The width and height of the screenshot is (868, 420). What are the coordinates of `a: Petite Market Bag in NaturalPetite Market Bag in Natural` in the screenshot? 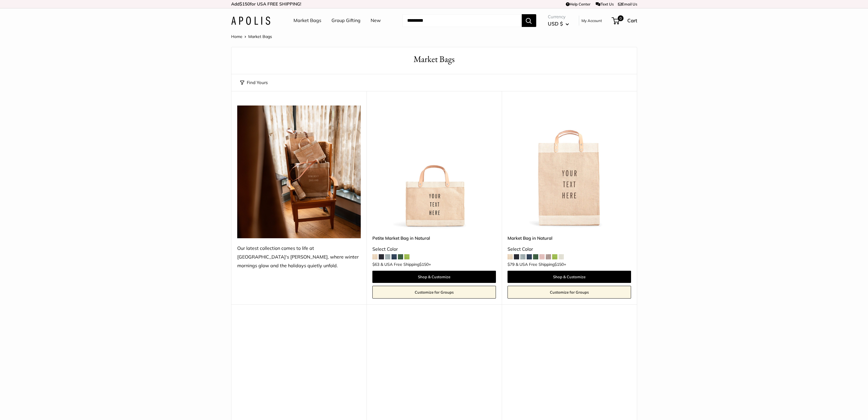 It's located at (434, 167).